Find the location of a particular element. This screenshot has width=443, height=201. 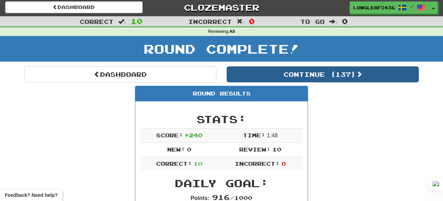

span: Incorrect: is located at coordinates (257, 163).